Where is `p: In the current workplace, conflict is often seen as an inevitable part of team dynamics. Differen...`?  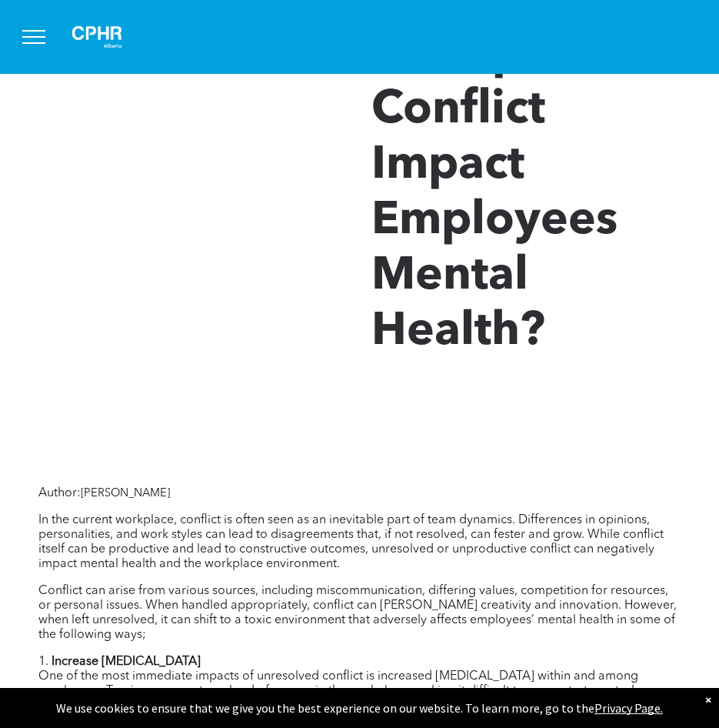
p: In the current workplace, conflict is often seen as an inevitable part of team dynamics. Differen... is located at coordinates (359, 542).